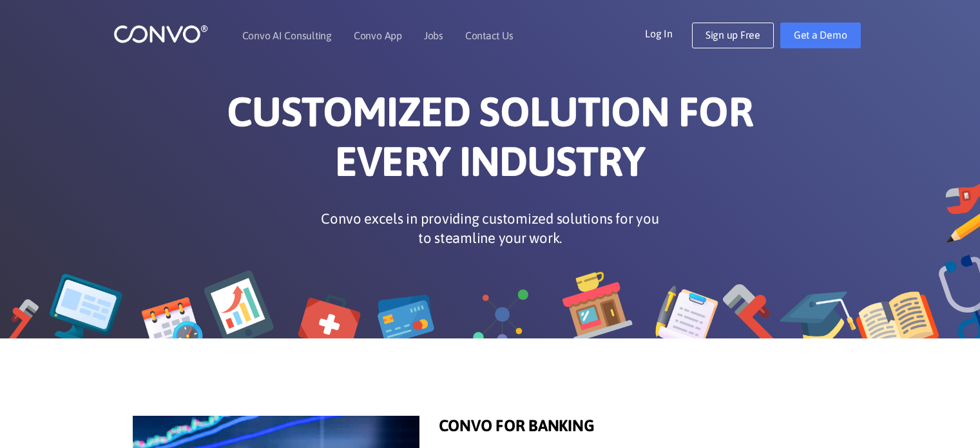 The height and width of the screenshot is (448, 980). I want to click on a: Sign up Free, so click(733, 35).